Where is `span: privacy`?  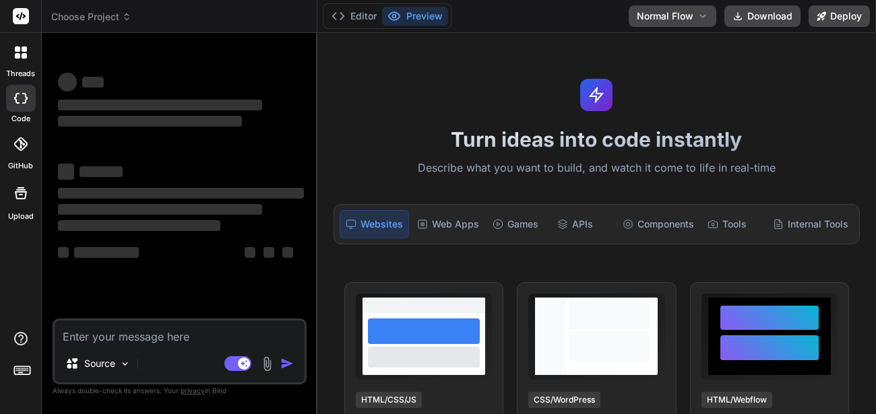
span: privacy is located at coordinates (193, 391).